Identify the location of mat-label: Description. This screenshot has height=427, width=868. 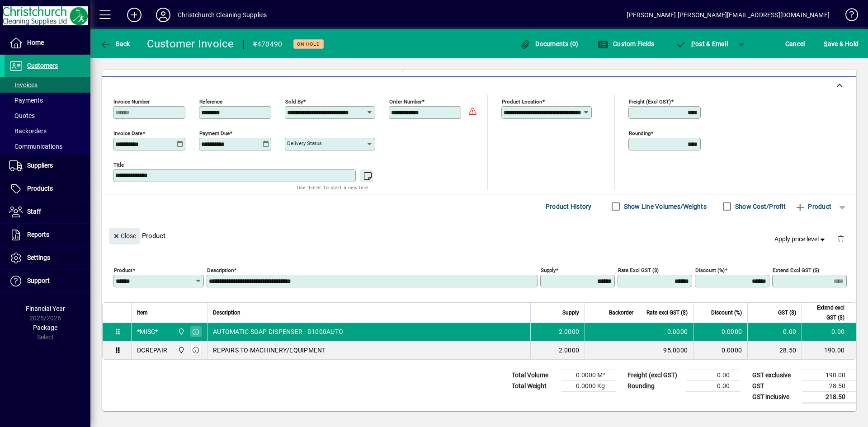
(220, 270).